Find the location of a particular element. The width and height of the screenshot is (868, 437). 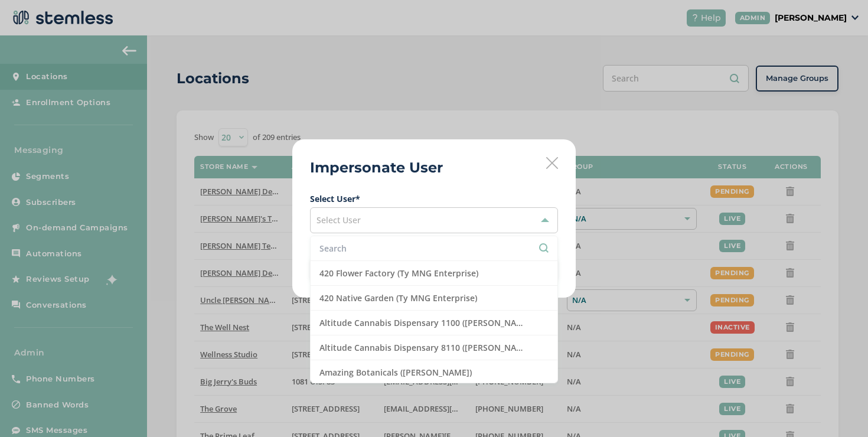

div: Chat Widget is located at coordinates (838, 408).